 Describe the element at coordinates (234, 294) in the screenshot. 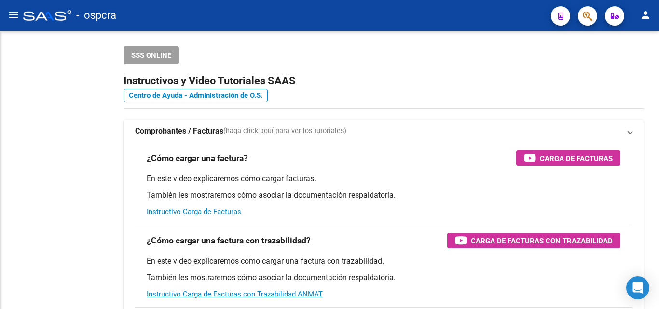

I see `a: Instructivo Carga de Facturas con Trazabilidad ANMAT` at that location.